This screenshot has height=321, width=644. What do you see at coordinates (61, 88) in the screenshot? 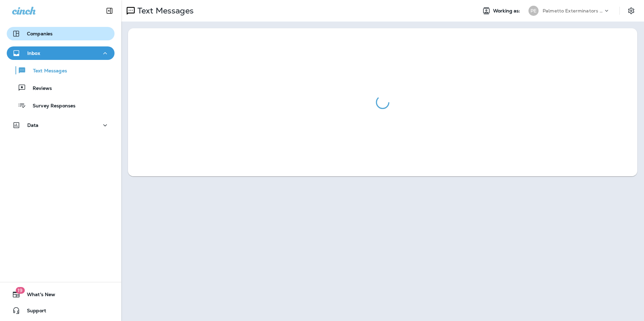
I see `button: Reviews` at bounding box center [61, 88].